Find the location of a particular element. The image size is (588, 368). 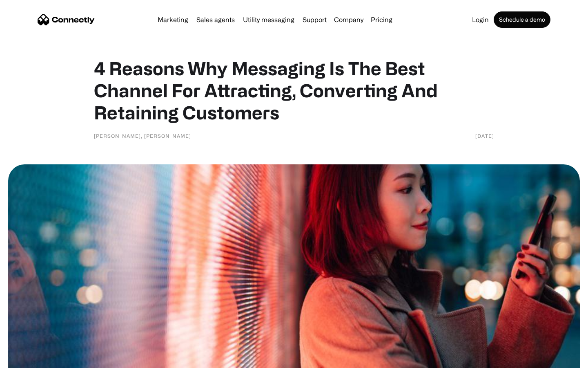

a: Sales agents is located at coordinates (216, 19).